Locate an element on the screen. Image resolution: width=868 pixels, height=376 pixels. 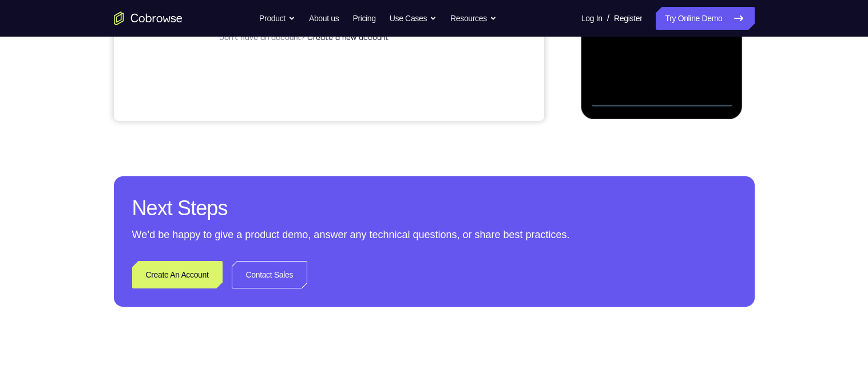
p: or is located at coordinates (215, 168).